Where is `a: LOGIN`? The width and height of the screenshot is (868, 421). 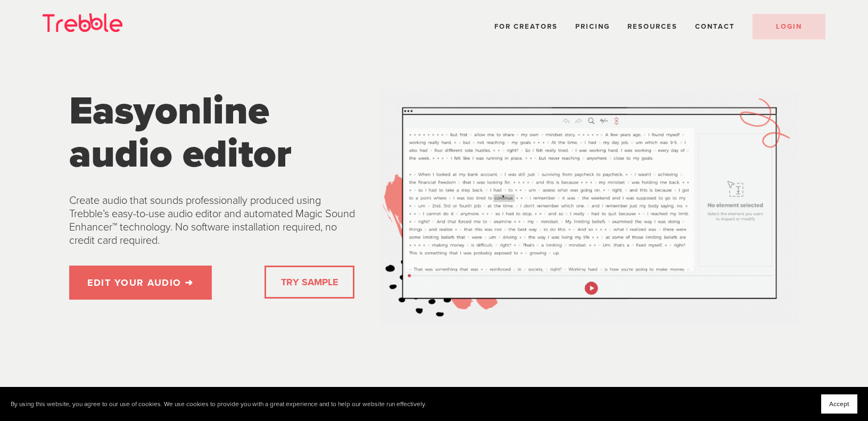 a: LOGIN is located at coordinates (788, 27).